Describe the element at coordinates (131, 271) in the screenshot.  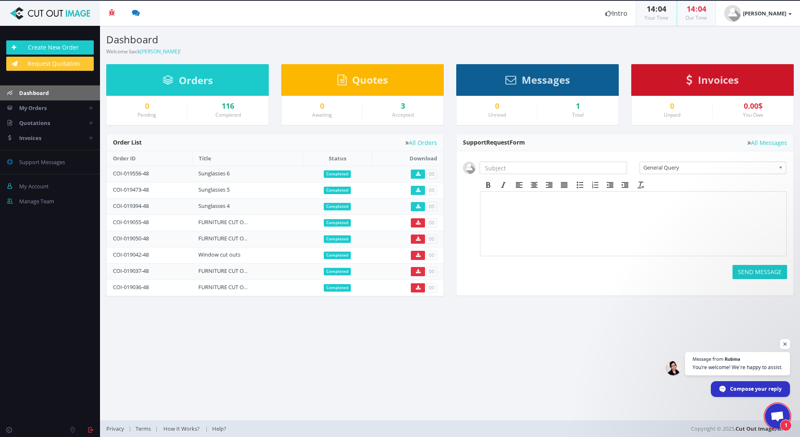
I see `a: COI-019037-48` at that location.